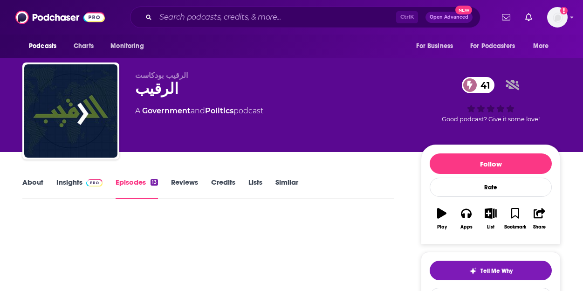 The height and width of the screenshot is (291, 583). Describe the element at coordinates (60, 17) in the screenshot. I see `img: Podchaser - Follow, Share and Rate Podcasts` at that location.